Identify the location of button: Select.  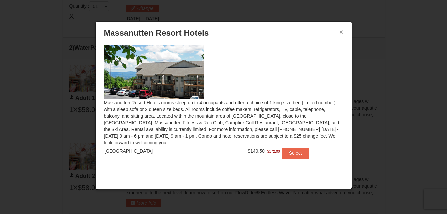
(295, 153).